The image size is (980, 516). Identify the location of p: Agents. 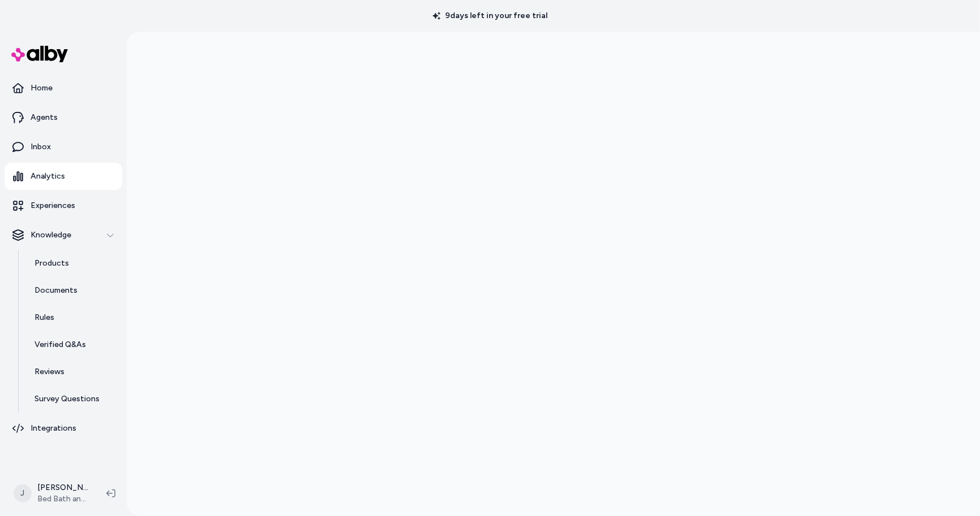
(44, 118).